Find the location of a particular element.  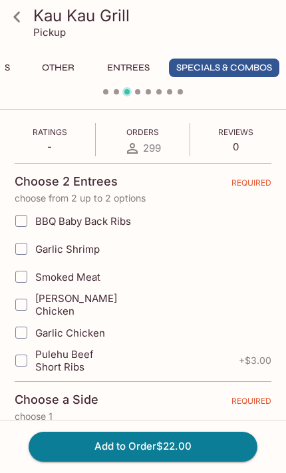

p: choose 1 is located at coordinates (143, 416).